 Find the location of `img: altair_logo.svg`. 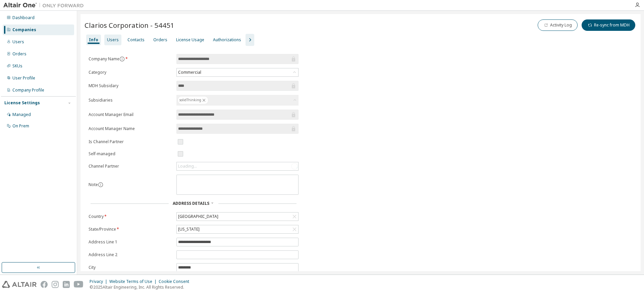

img: altair_logo.svg is located at coordinates (19, 285).